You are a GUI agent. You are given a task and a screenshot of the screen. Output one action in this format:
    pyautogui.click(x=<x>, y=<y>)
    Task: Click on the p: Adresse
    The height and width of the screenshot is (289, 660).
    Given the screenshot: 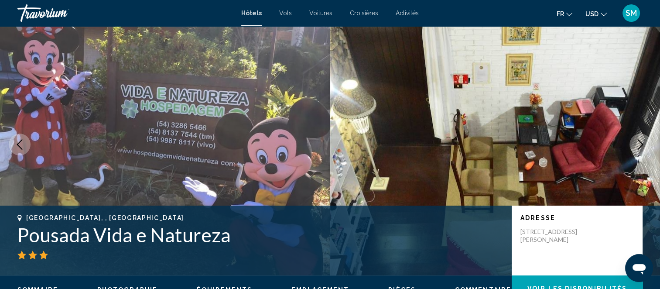 What is the action you would take?
    pyautogui.click(x=577, y=218)
    